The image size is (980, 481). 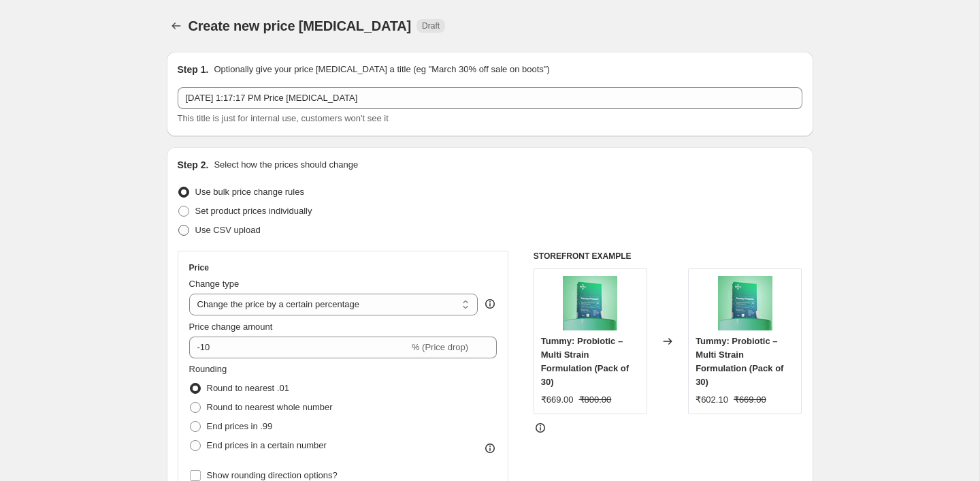 What do you see at coordinates (490, 98) in the screenshot?
I see `input: 30% off holiday sale` at bounding box center [490, 98].